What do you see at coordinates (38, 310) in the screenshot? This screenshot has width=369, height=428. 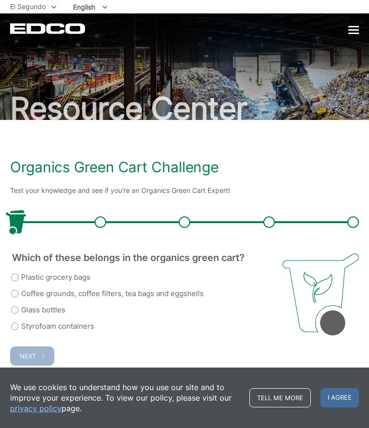 I see `label: Glass bottles` at bounding box center [38, 310].